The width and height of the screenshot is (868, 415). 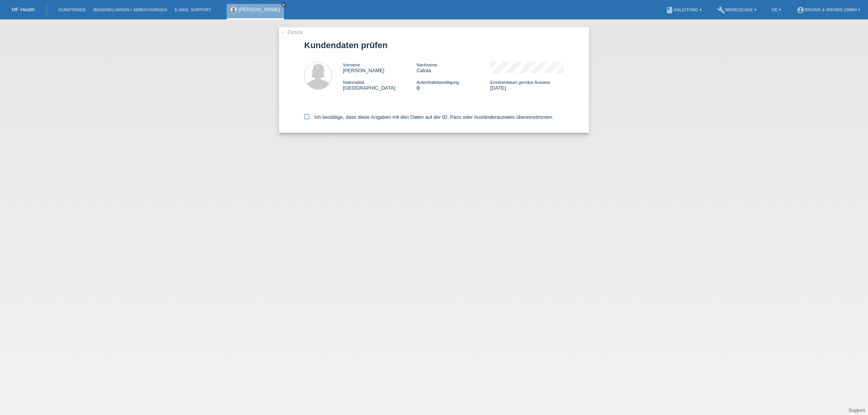 I want to click on a: close, so click(x=283, y=5).